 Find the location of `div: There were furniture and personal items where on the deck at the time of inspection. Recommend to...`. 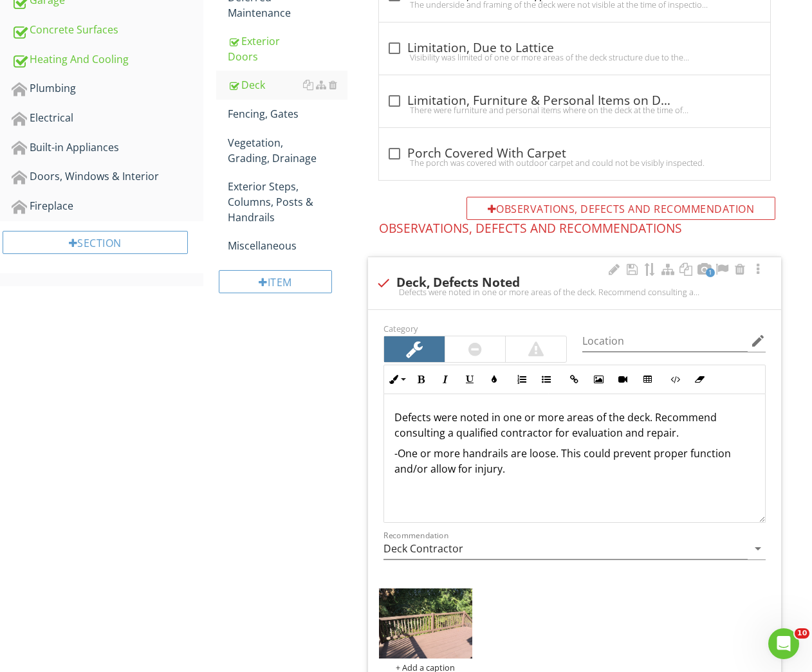

div: There were furniture and personal items where on the deck at the time of inspection. Recommend to... is located at coordinates (575, 110).